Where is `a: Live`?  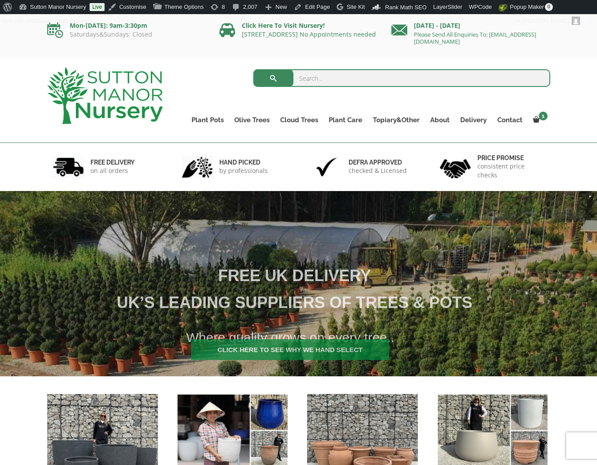
a: Live is located at coordinates (97, 7).